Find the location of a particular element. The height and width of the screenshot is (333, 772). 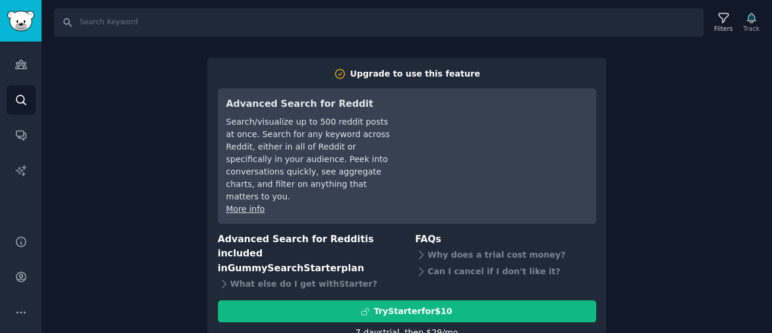

h3: Advanced Search for Reddit is included in plan is located at coordinates (308, 254).